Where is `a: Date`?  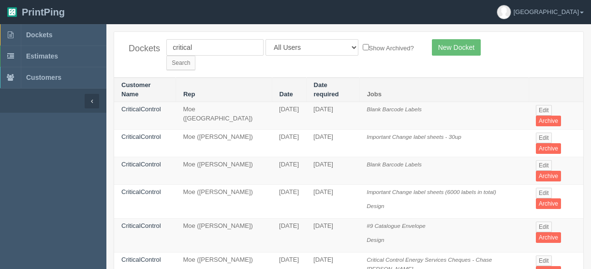
a: Date is located at coordinates (286, 94).